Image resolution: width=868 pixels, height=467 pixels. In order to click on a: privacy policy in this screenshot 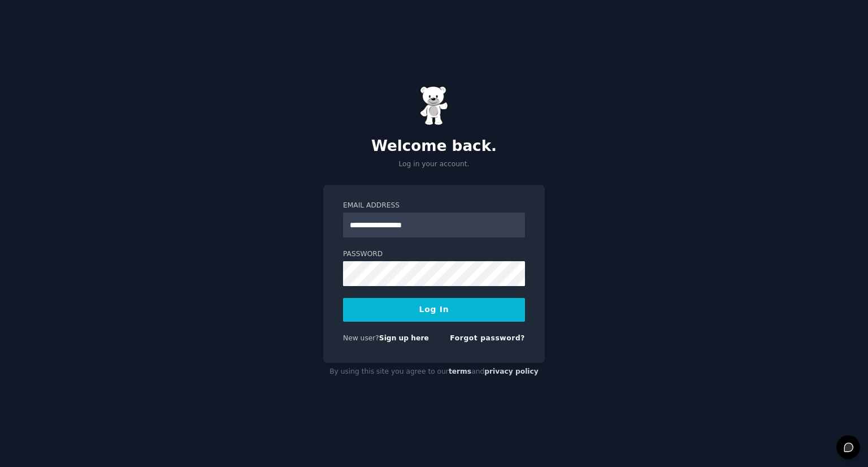, I will do `click(511, 371)`.